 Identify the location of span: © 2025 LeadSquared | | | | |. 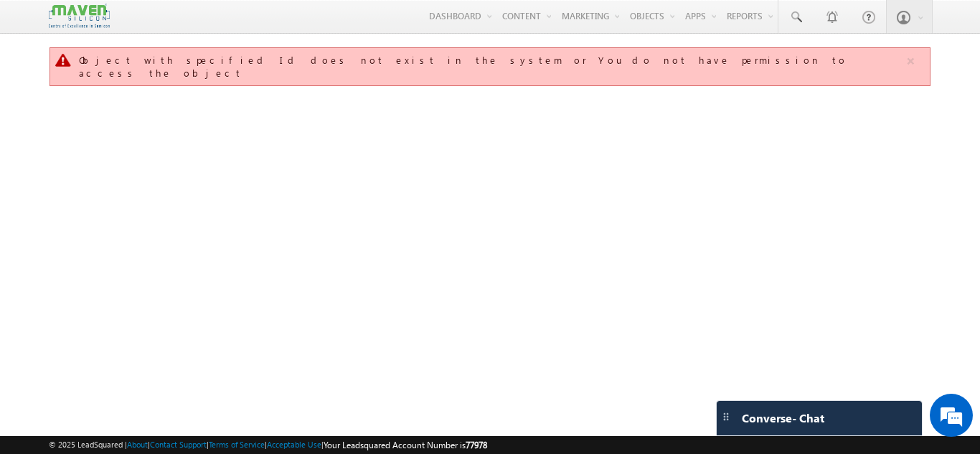
(267, 445).